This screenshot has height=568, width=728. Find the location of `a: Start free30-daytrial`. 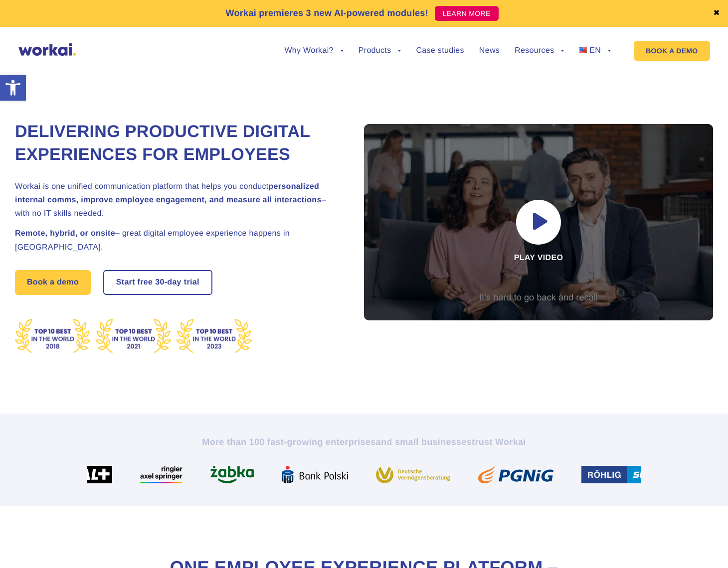

a: Start free30-daytrial is located at coordinates (158, 283).